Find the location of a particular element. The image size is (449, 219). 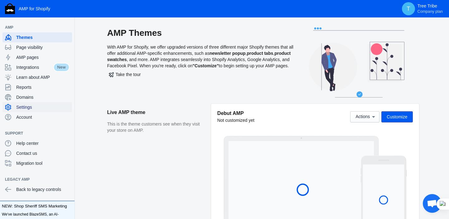

div: With AMP for Shopify, we offer upgraded versions of three different major Shopify themes that all... is located at coordinates (201, 65).